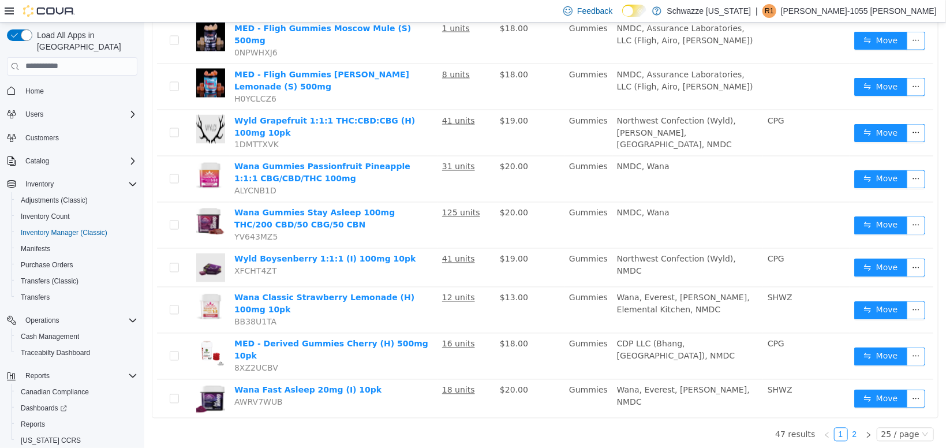  Describe the element at coordinates (35, 91) in the screenshot. I see `span: Home` at that location.